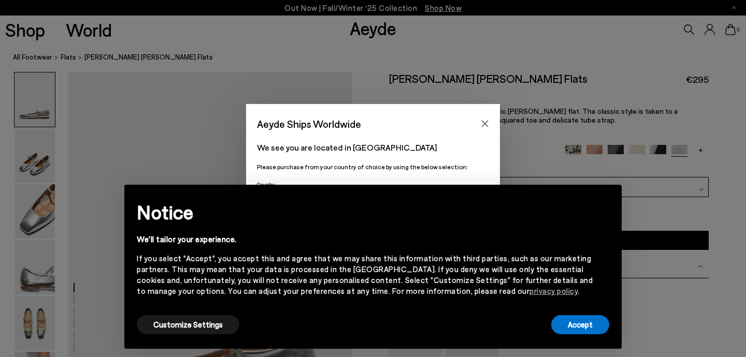  What do you see at coordinates (365, 212) in the screenshot?
I see `h2: Notice` at bounding box center [365, 212].